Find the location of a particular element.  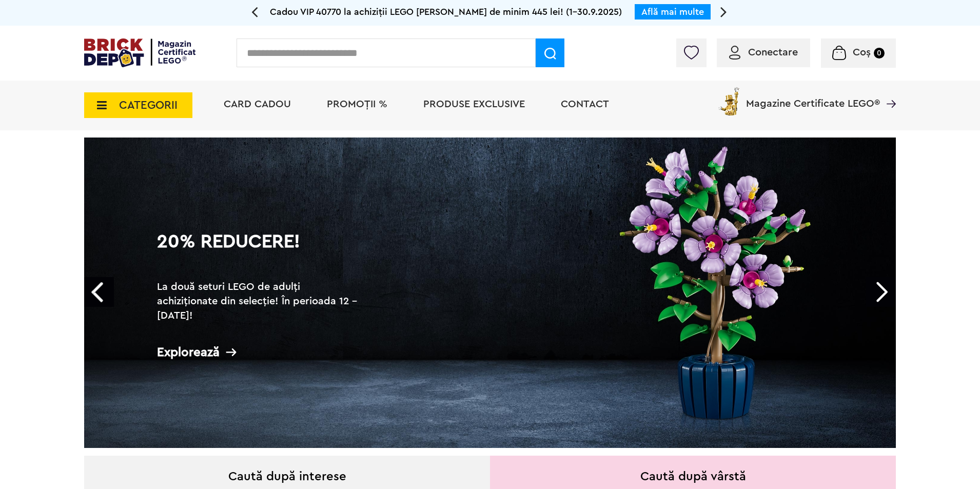

span: CATEGORII is located at coordinates (149, 105).